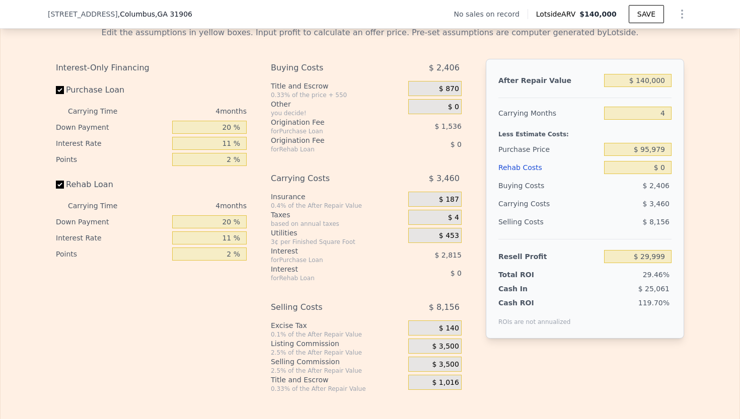 The height and width of the screenshot is (419, 740). I want to click on div: based on annual taxes, so click(337, 224).